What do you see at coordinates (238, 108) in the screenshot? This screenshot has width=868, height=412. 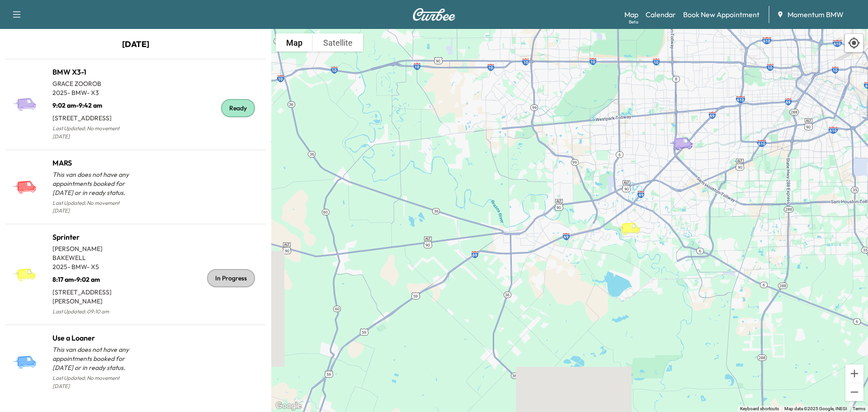 I see `div: Ready` at bounding box center [238, 108].